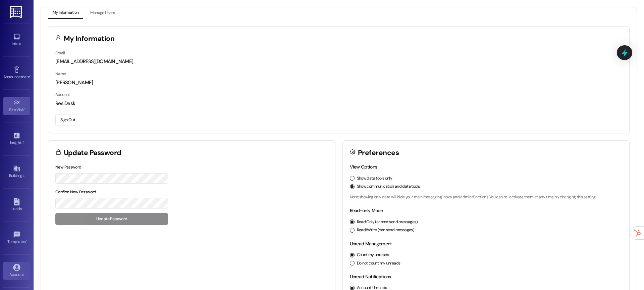 The image size is (644, 290). I want to click on label: Show data tools only, so click(375, 179).